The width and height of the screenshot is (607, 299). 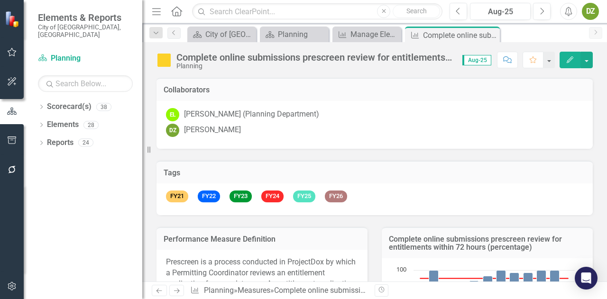 I want to click on span: Search, so click(x=416, y=11).